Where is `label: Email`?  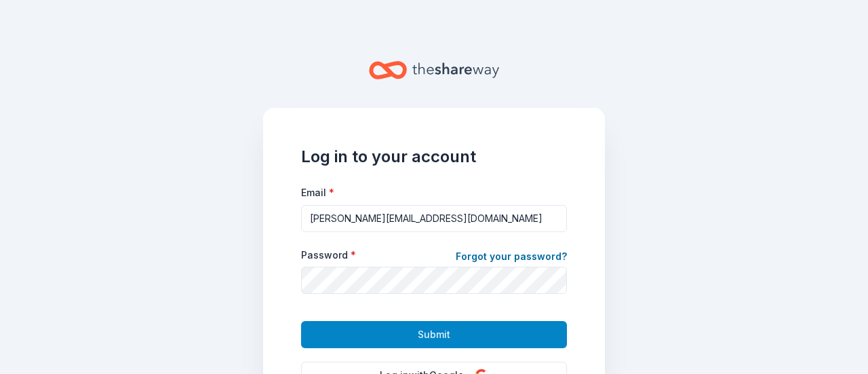 label: Email is located at coordinates (318, 193).